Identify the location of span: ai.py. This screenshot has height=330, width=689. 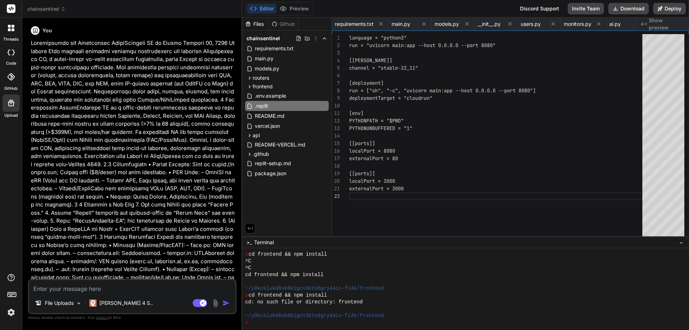
(615, 24).